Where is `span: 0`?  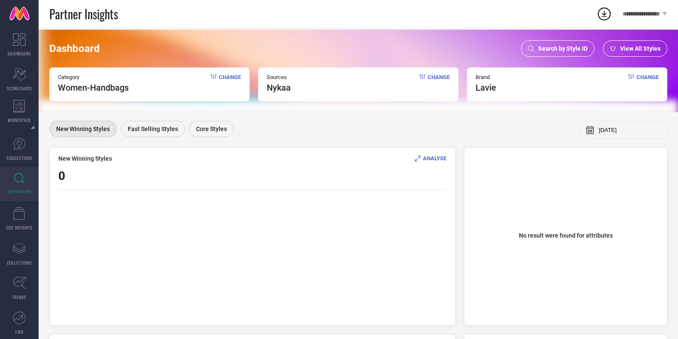 span: 0 is located at coordinates (62, 176).